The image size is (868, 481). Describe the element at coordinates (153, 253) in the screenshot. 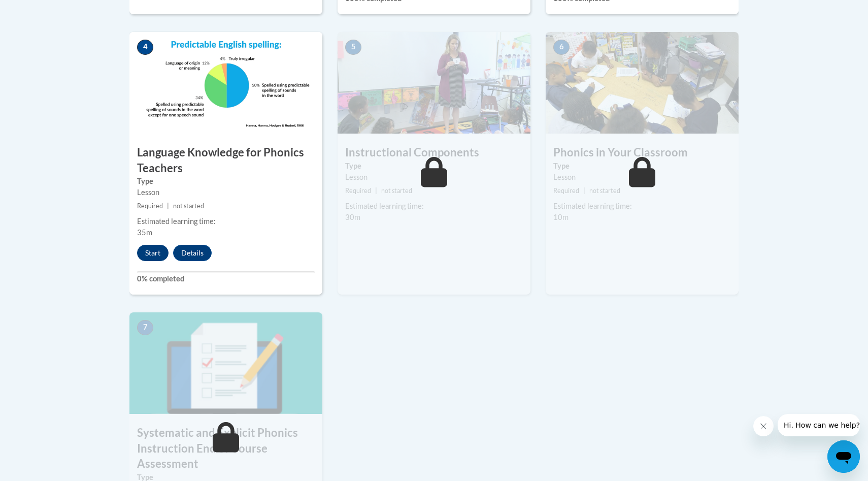

I see `button: Start` at that location.